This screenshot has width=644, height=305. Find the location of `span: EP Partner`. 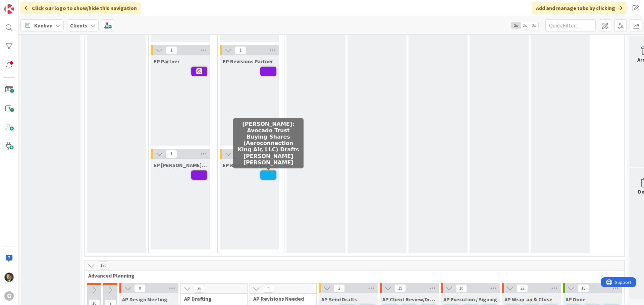

span: EP Partner is located at coordinates (166, 62).